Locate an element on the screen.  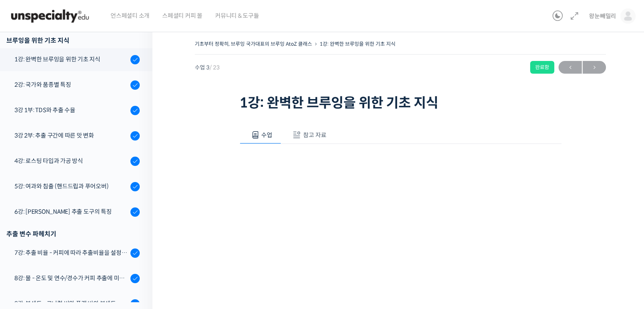
span: / 23 is located at coordinates (215, 67).